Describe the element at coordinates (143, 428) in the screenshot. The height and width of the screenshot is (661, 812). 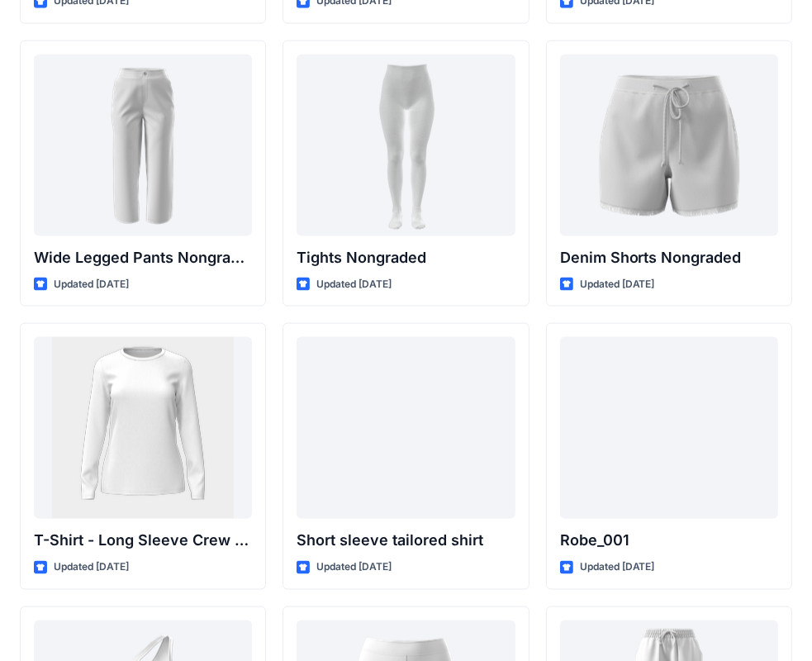
I see `a: T-Shirt - Long Sleeve Crew Neck` at that location.